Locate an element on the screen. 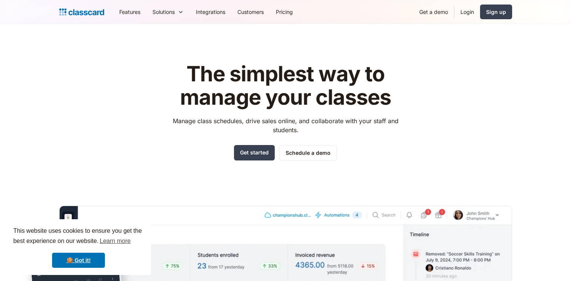 Image resolution: width=571 pixels, height=281 pixels. a: Get started is located at coordinates (254, 153).